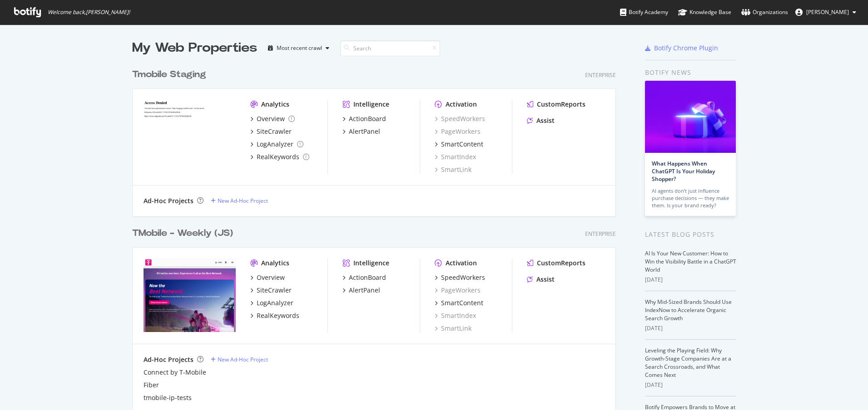  What do you see at coordinates (299, 48) in the screenshot?
I see `div: Most recent crawl` at bounding box center [299, 48].